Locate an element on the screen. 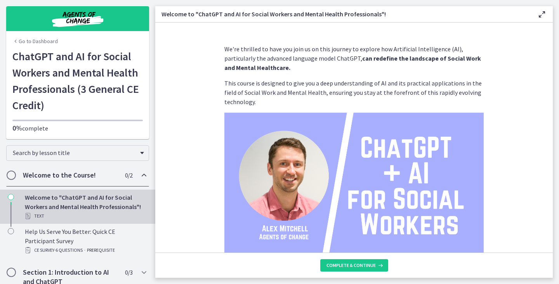 The width and height of the screenshot is (559, 284). p: This course is designed to give you a deep understanding of AI and its practical applications in ... is located at coordinates (354, 92).